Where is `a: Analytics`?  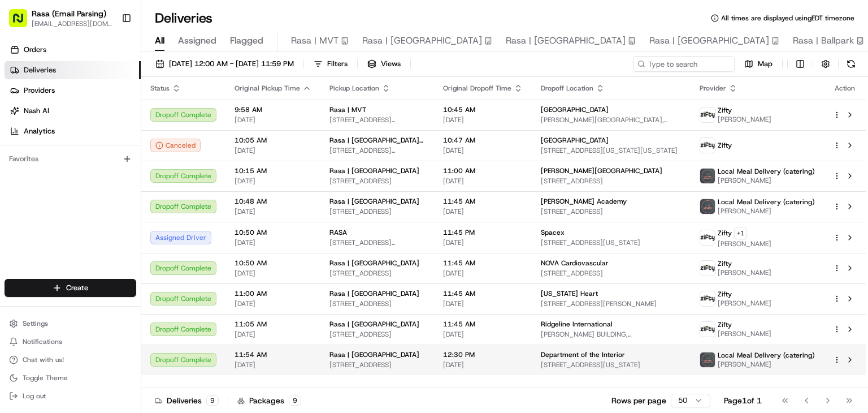
a: Analytics is located at coordinates (72, 131).